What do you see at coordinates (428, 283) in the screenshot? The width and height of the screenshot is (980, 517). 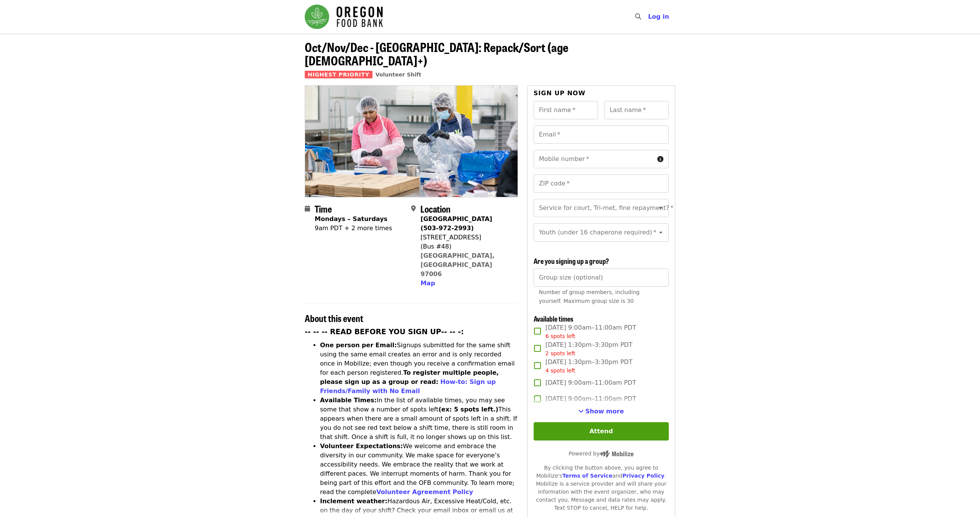 I see `span: Map` at bounding box center [428, 283].